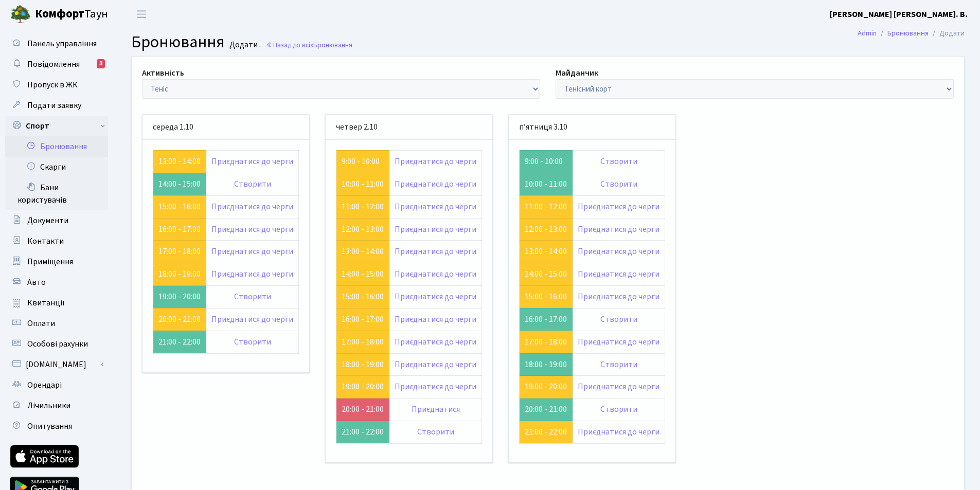  What do you see at coordinates (163, 73) in the screenshot?
I see `label: Активність` at bounding box center [163, 73].